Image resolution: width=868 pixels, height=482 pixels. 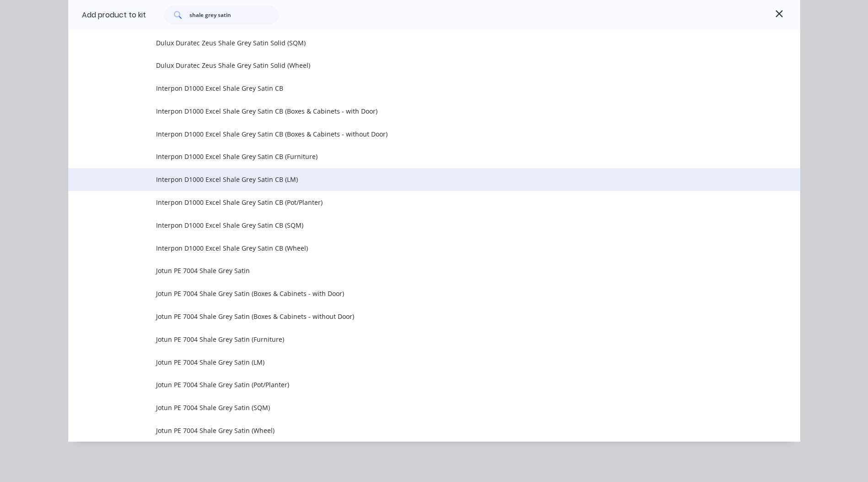 What do you see at coordinates (414, 225) in the screenshot?
I see `span: Interpon D1000 Excel Shale Grey Satin CB (SQM)` at bounding box center [414, 225].